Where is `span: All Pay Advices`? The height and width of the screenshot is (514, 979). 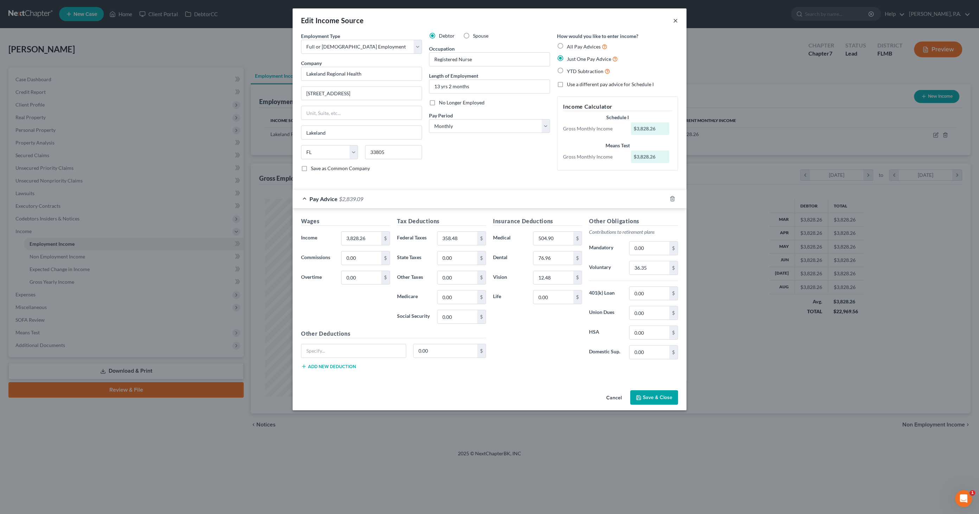 span: All Pay Advices is located at coordinates (584, 46).